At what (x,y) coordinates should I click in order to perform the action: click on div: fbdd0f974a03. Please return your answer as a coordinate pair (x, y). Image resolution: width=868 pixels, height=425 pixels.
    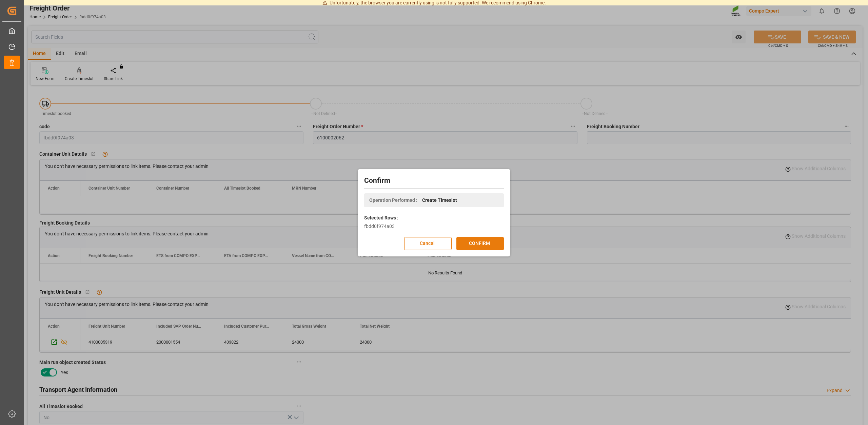
    Looking at the image, I should click on (434, 226).